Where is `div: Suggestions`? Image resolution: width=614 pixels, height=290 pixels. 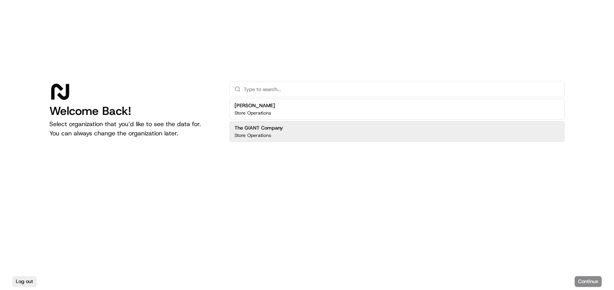 div: Suggestions is located at coordinates (397, 120).